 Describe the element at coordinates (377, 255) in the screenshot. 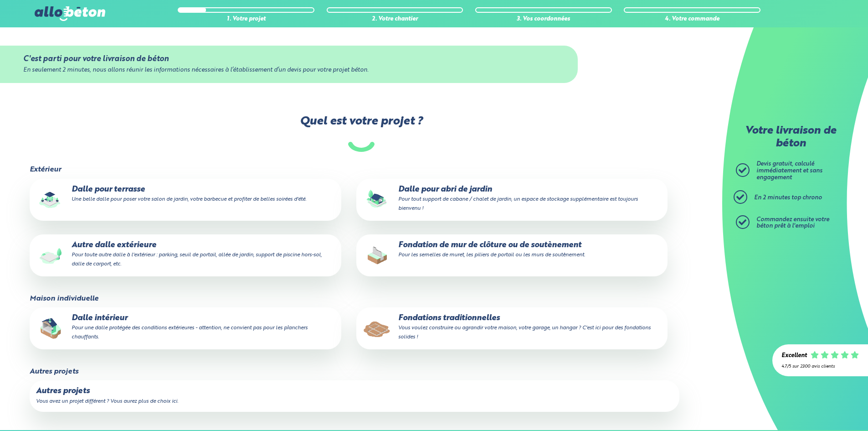

I see `img: final_use.values.closing_wall_fundation` at that location.